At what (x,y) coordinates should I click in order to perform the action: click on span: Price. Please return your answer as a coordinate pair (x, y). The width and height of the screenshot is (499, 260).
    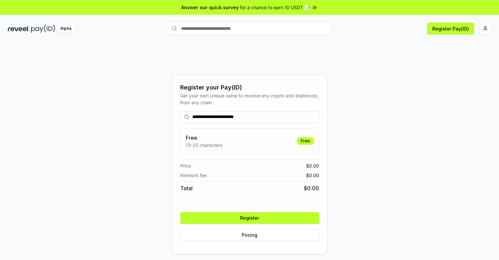
    Looking at the image, I should click on (186, 165).